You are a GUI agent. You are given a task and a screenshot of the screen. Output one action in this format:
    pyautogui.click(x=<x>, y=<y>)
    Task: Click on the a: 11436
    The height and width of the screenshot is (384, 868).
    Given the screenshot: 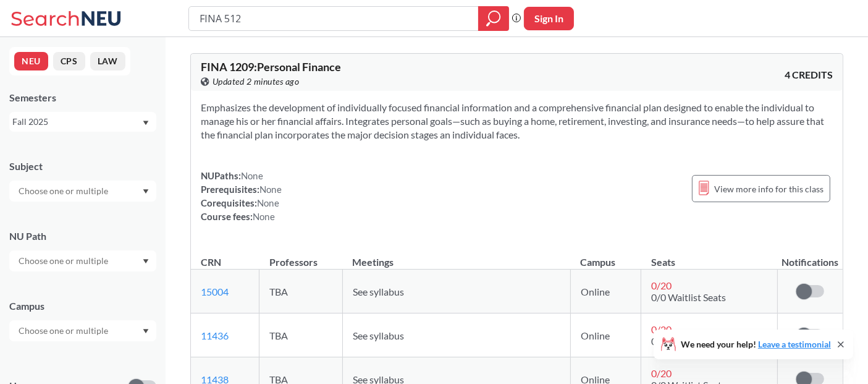 What is the action you would take?
    pyautogui.click(x=214, y=334)
    